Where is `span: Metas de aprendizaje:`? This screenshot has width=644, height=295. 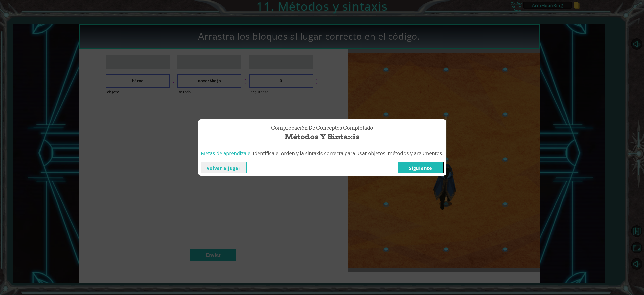
span: Metas de aprendizaje: is located at coordinates (226, 153).